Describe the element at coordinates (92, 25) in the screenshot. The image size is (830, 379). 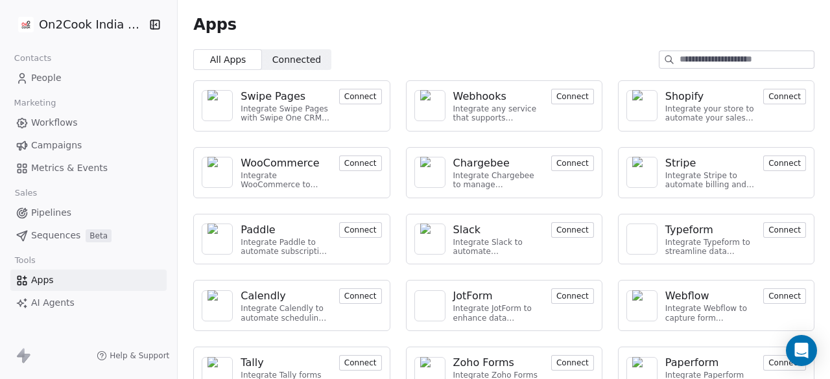
I see `span: On2Cook India Pvt. Ltd.` at that location.